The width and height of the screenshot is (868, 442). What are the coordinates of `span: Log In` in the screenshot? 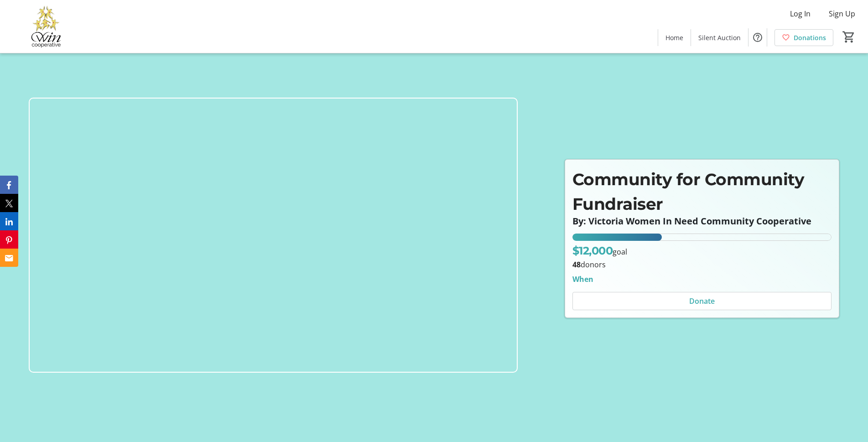 It's located at (800, 14).